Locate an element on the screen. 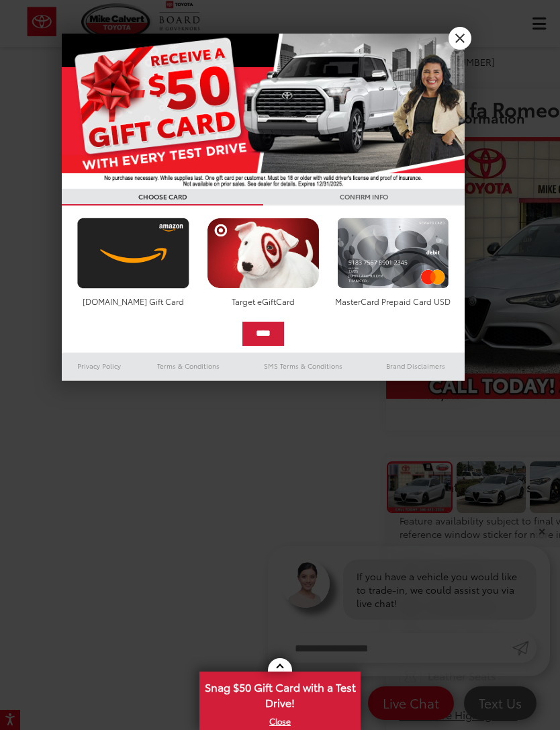 Image resolution: width=560 pixels, height=730 pixels. a: Privacy Policy is located at coordinates (99, 366).